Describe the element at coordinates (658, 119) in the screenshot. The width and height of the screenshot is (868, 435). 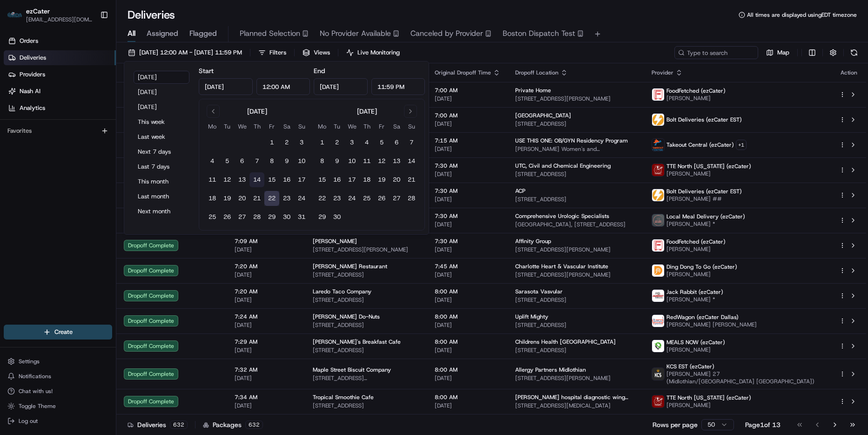
I see `img: bolt_logo.png` at that location.